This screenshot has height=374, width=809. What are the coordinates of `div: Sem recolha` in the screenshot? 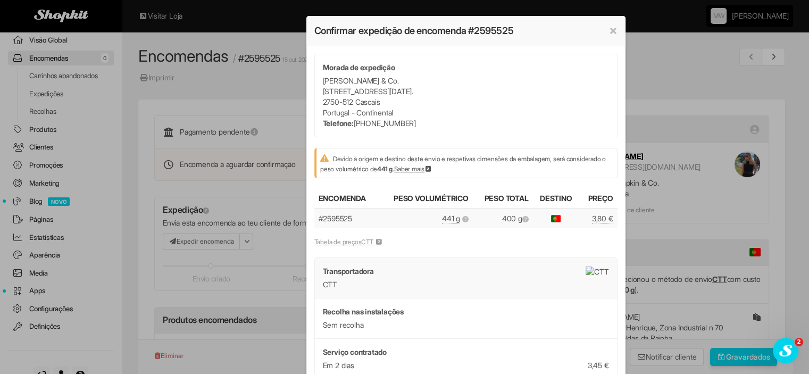 It's located at (466, 325).